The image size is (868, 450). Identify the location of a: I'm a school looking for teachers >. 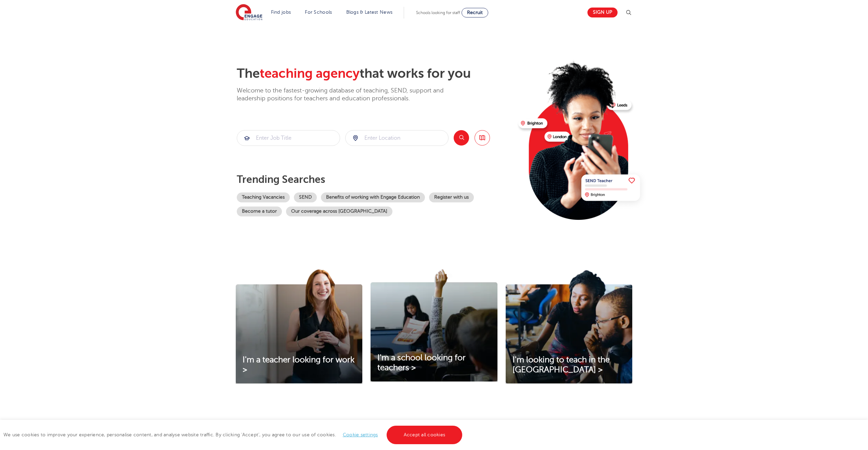
(434, 363).